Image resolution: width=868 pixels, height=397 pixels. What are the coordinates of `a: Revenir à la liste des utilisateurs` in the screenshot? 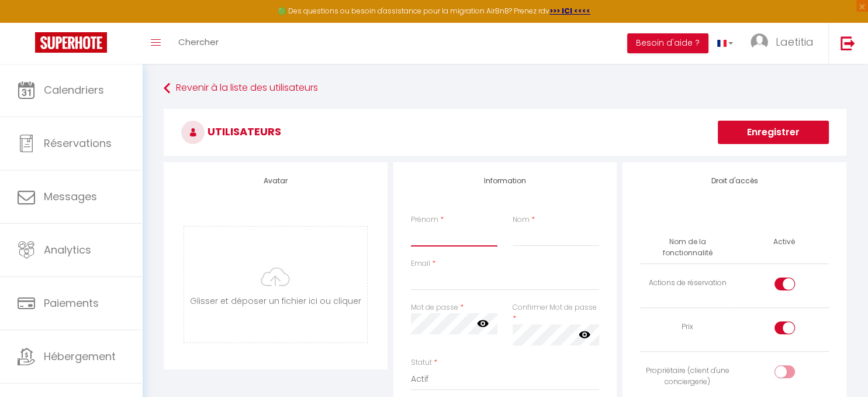 It's located at (505, 89).